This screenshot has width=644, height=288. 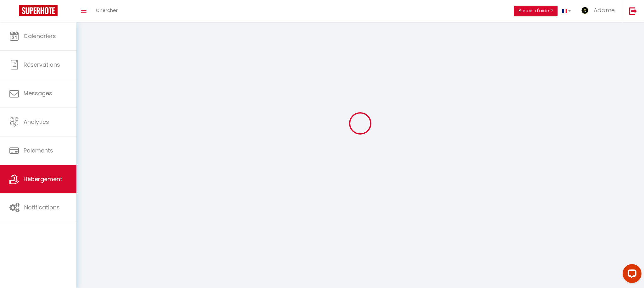 What do you see at coordinates (604, 10) in the screenshot?
I see `span: Adame` at bounding box center [604, 10].